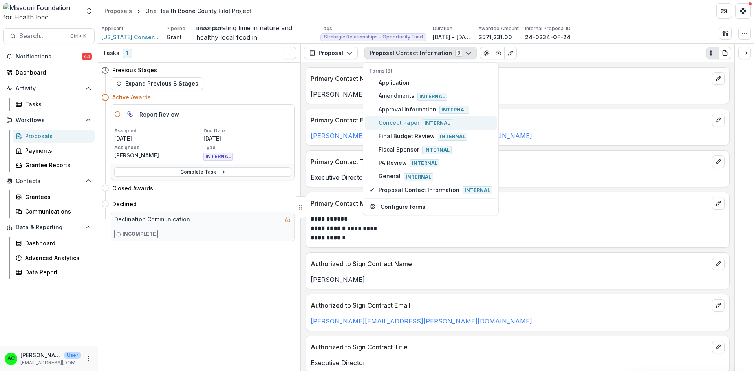 The width and height of the screenshot is (754, 371). What do you see at coordinates (57, 104) in the screenshot?
I see `div: Tasks` at bounding box center [57, 104].